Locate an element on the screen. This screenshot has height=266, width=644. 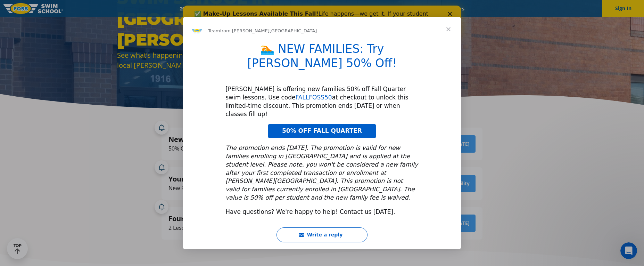
a: 50% OFF FALL QUARTER is located at coordinates (322, 131).